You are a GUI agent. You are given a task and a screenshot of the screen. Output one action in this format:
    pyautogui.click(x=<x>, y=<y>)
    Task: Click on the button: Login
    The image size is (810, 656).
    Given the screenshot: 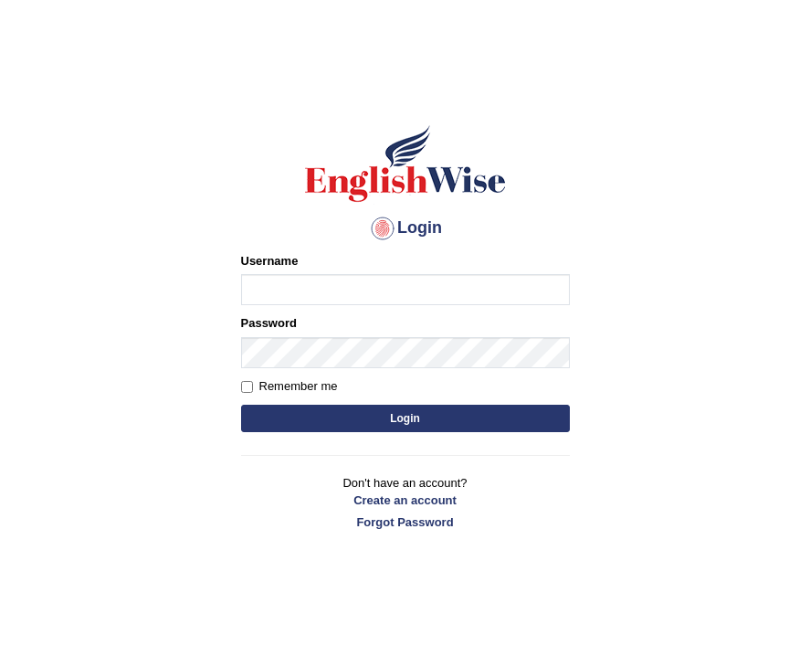 What is the action you would take?
    pyautogui.click(x=406, y=418)
    